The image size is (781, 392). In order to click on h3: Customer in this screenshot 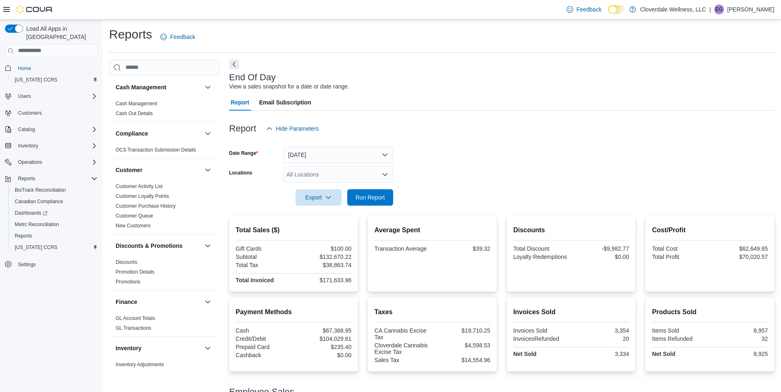, I will do `click(129, 170)`.